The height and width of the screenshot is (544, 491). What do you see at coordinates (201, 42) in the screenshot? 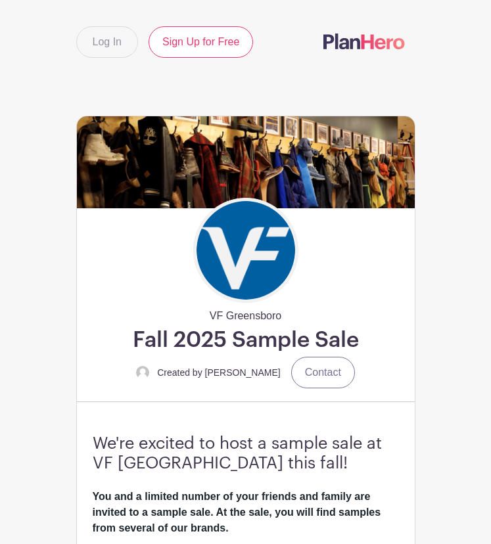
I see `a: Sign Up for Free` at bounding box center [201, 42].